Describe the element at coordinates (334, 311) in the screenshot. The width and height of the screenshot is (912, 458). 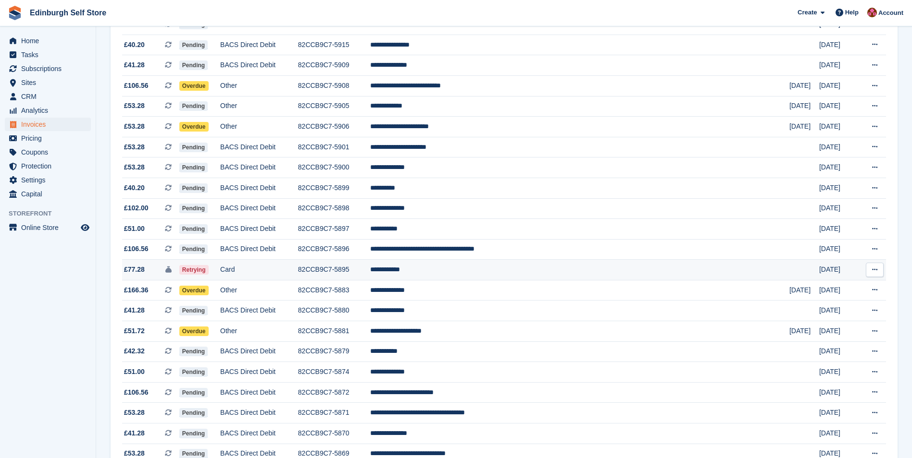
I see `td: 82CCB9C7-5880` at that location.